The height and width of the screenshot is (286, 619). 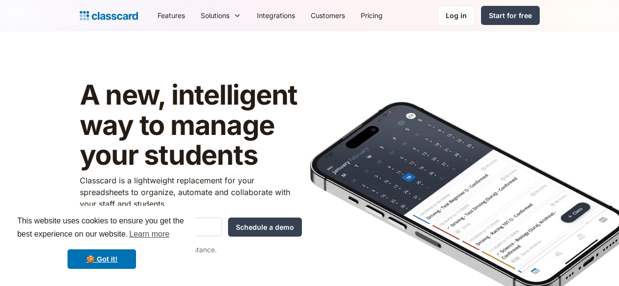 What do you see at coordinates (171, 15) in the screenshot?
I see `a: Features` at bounding box center [171, 15].